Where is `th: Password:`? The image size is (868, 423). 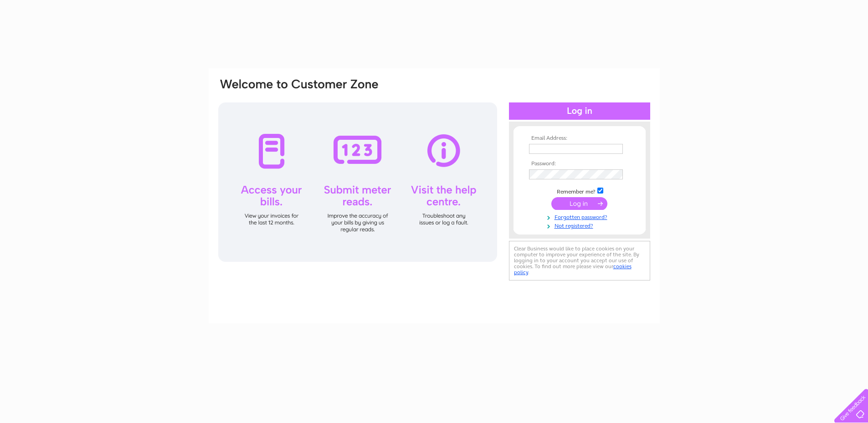
th: Password: is located at coordinates (580, 164).